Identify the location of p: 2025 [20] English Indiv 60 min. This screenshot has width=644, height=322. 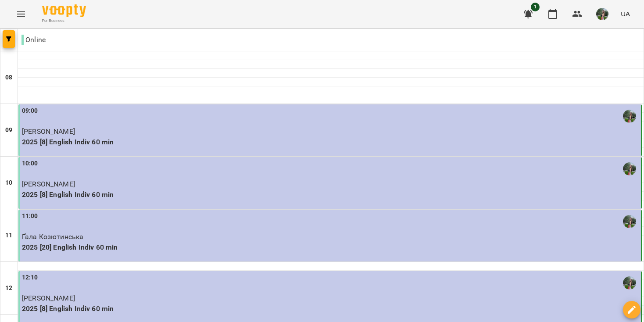
(331, 247).